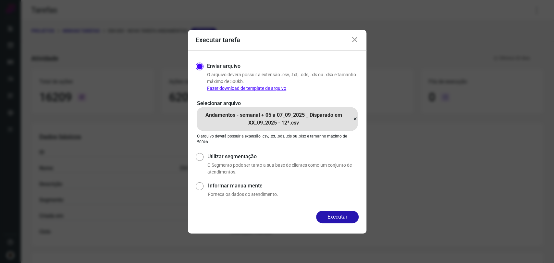 The image size is (554, 263). What do you see at coordinates (283, 194) in the screenshot?
I see `p: Forneça os dados do atendimento.` at bounding box center [283, 194].